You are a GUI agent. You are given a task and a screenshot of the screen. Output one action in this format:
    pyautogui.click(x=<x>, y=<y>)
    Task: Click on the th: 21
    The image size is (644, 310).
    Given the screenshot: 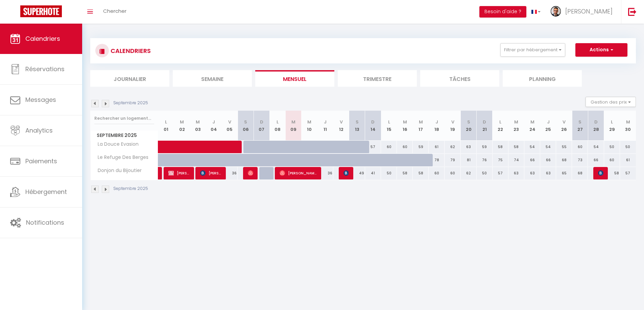 What is the action you would take?
    pyautogui.click(x=484, y=126)
    